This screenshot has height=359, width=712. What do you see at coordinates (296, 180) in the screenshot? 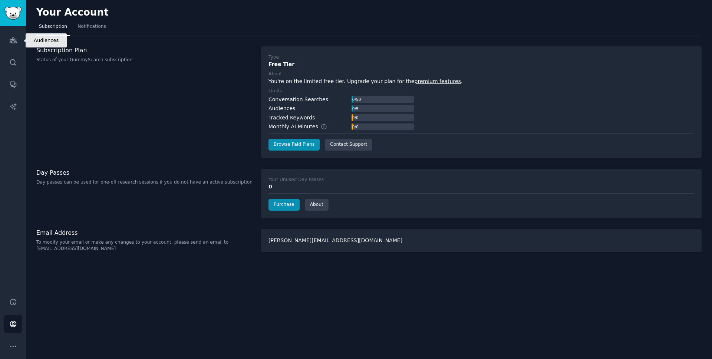
I see `div: Your Unused Day Passes` at bounding box center [296, 180].